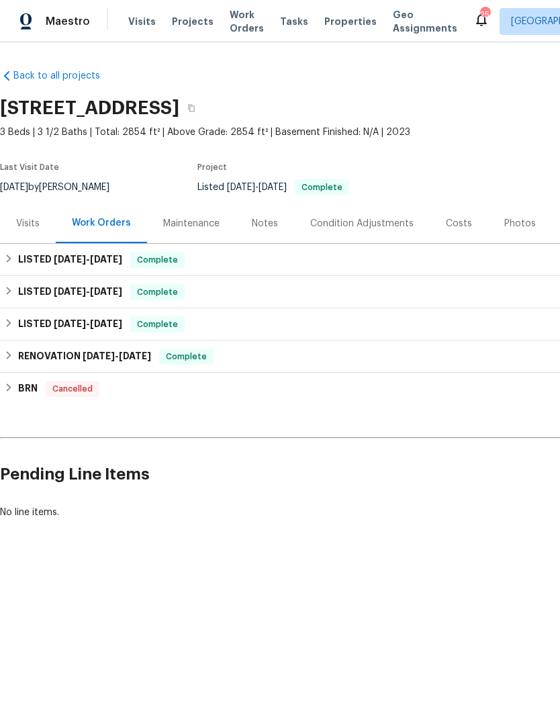 Image resolution: width=560 pixels, height=728 pixels. I want to click on span: Geo Assignments, so click(425, 21).